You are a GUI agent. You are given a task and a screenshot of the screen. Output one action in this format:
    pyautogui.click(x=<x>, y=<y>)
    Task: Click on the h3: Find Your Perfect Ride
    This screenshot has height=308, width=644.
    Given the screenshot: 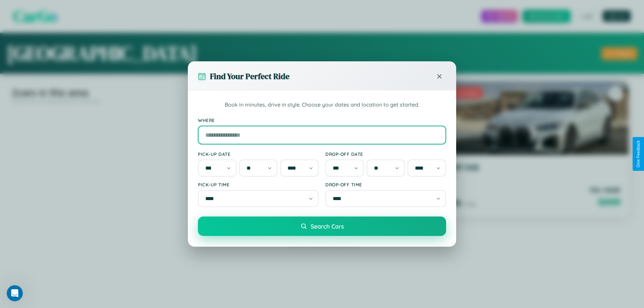 What is the action you would take?
    pyautogui.click(x=250, y=76)
    